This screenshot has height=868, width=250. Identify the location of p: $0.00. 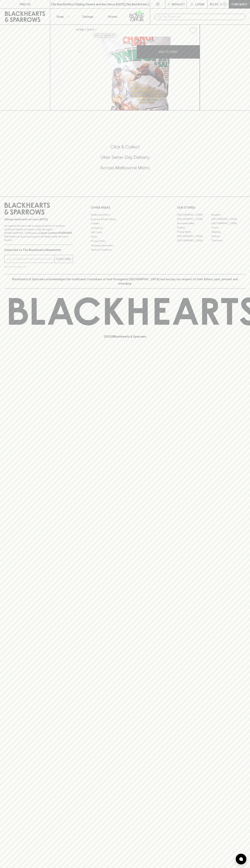
(214, 5).